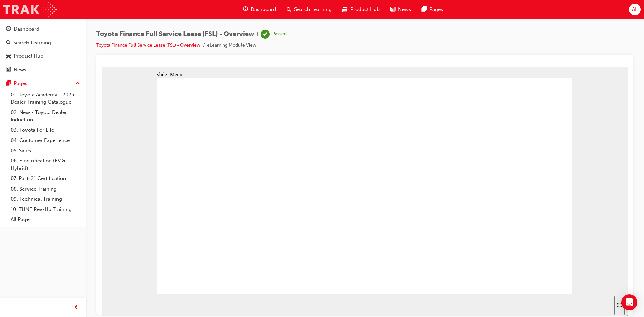  What do you see at coordinates (20, 70) in the screenshot?
I see `div: News` at bounding box center [20, 70].